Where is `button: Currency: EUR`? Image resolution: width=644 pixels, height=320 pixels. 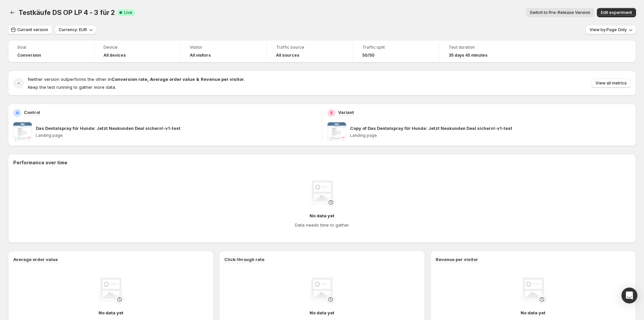 button: Currency: EUR is located at coordinates (76, 30).